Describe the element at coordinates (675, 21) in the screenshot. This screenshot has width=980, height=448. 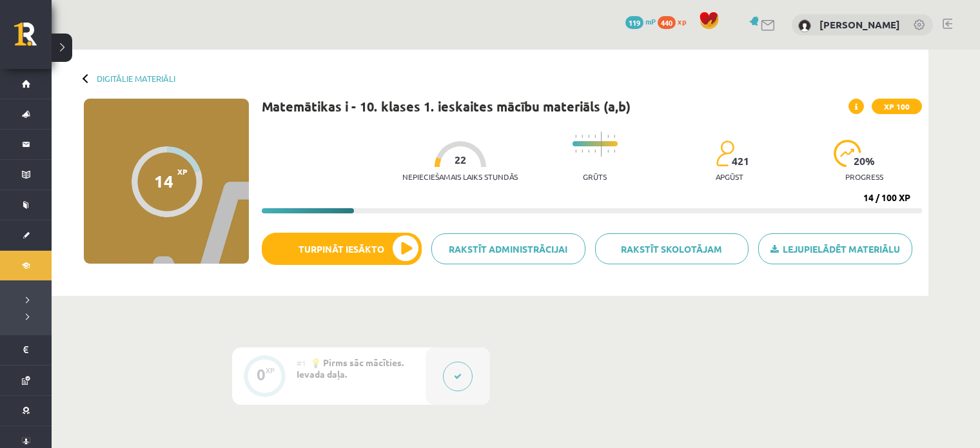
I see `a: 440 xp` at that location.